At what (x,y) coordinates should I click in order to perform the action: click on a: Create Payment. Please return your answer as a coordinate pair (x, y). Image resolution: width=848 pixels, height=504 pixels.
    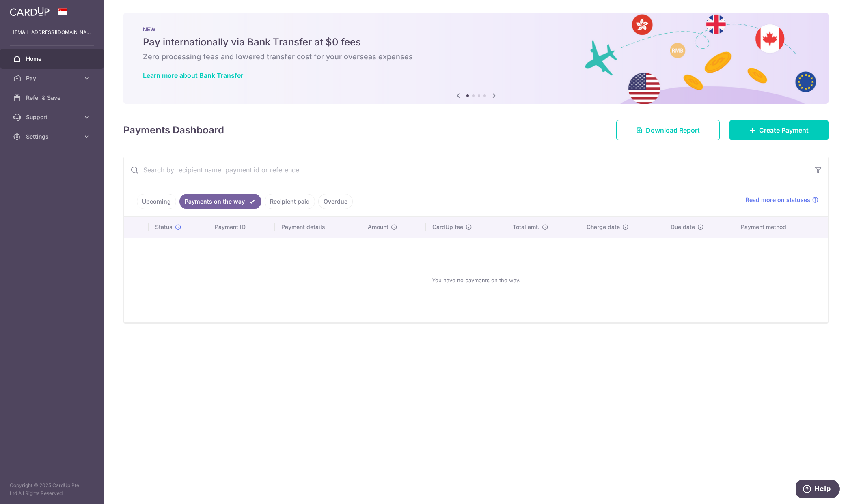
    Looking at the image, I should click on (779, 130).